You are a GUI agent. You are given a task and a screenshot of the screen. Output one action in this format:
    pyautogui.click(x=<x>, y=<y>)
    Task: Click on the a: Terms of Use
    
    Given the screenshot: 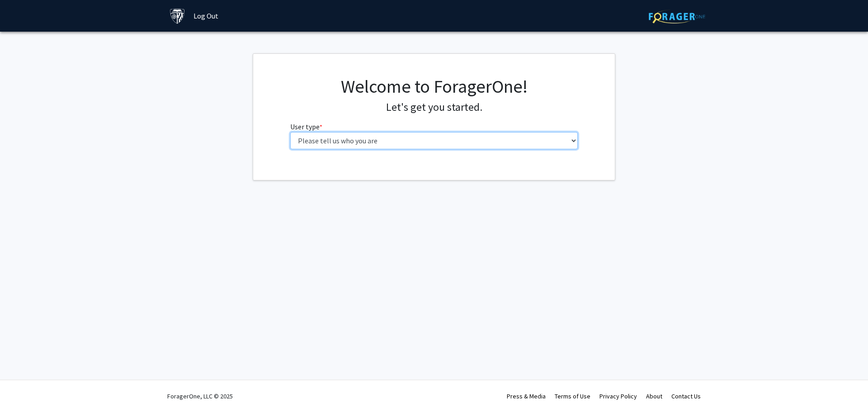 What is the action you would take?
    pyautogui.click(x=573, y=397)
    